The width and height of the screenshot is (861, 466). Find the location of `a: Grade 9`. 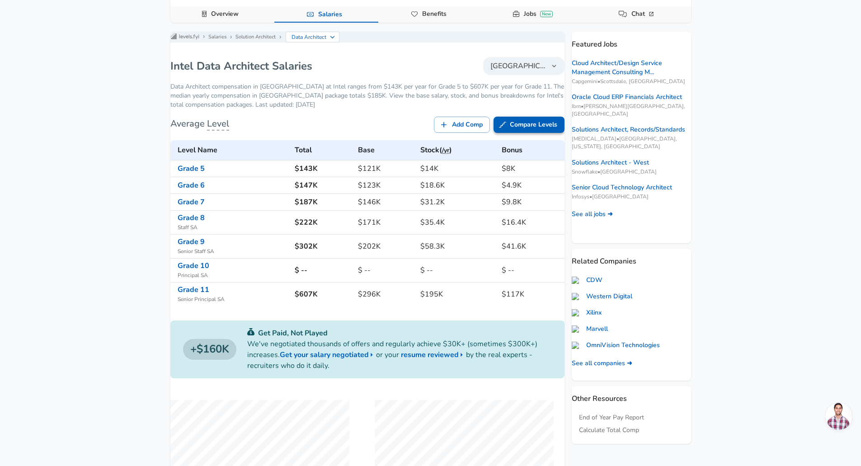

a: Grade 9 is located at coordinates (191, 242).